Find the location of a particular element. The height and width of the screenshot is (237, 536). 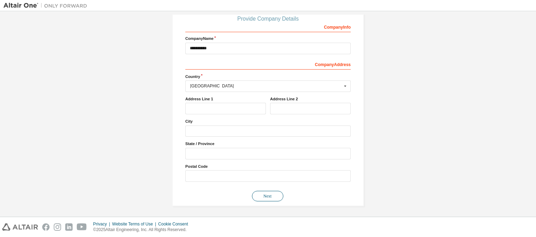

div: Provide Company Details is located at coordinates (268, 19).